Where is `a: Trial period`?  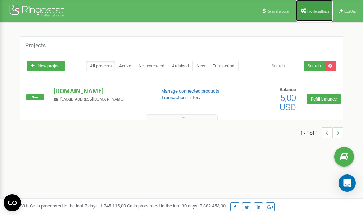
a: Trial period is located at coordinates (223, 66).